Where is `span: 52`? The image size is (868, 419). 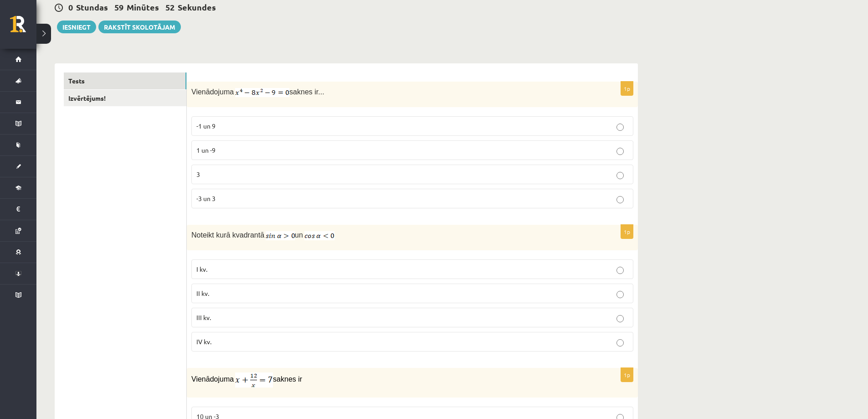 span: 52 is located at coordinates (170, 7).